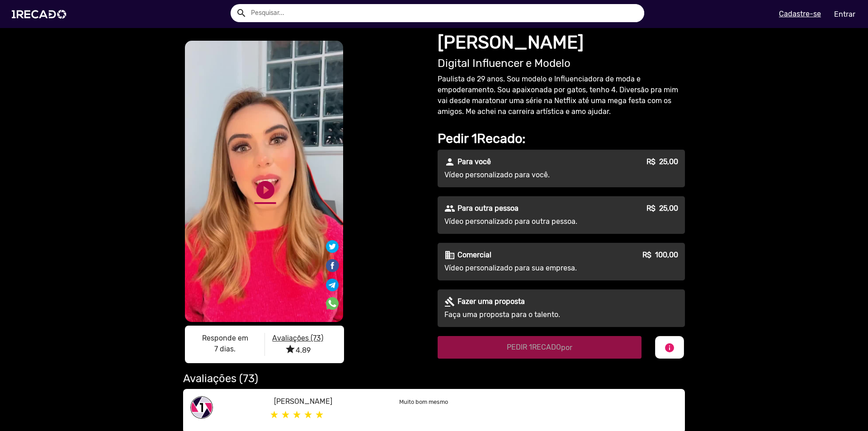 Image resolution: width=868 pixels, height=431 pixels. I want to click on mat-icon: Example home icon, so click(242, 13).